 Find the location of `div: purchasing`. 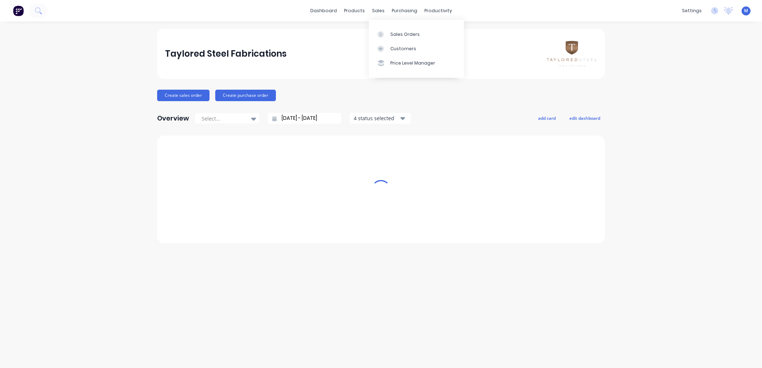

div: purchasing is located at coordinates (405, 11).